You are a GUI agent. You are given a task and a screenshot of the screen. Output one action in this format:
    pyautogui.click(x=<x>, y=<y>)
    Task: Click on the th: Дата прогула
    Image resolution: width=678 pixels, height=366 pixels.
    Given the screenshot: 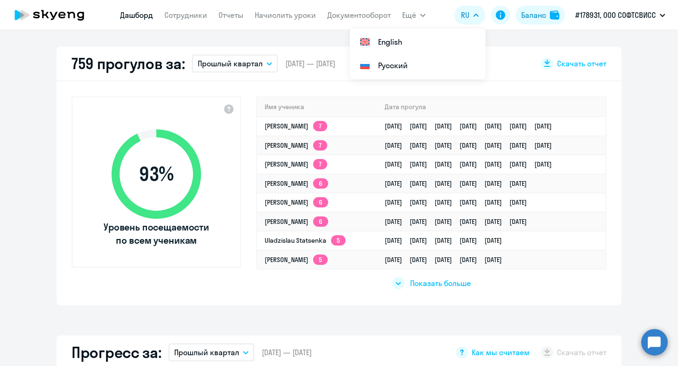 What is the action you would take?
    pyautogui.click(x=491, y=107)
    